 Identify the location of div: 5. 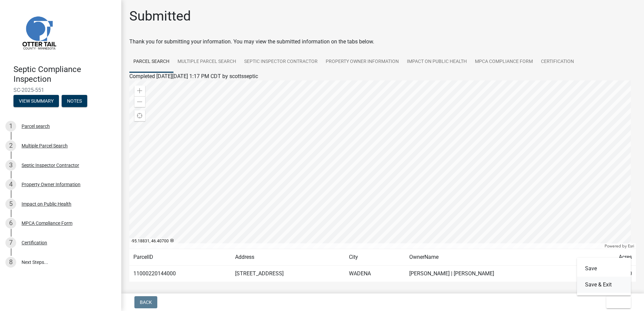
(11, 204).